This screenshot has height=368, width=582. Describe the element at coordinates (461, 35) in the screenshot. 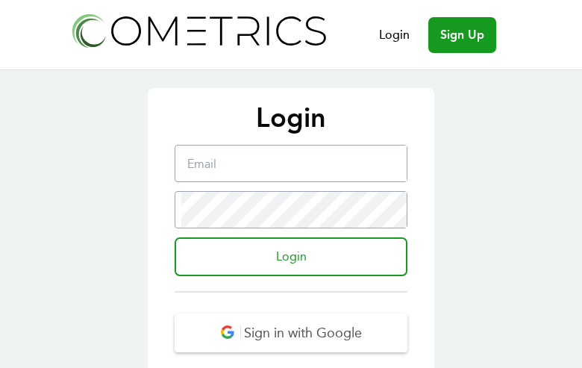

I see `a: Sign Up` at that location.